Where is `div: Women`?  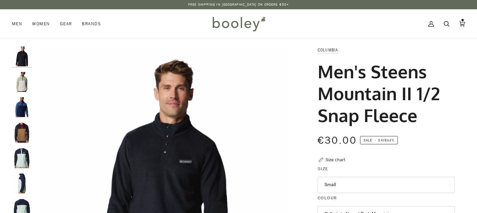 div: Women is located at coordinates (41, 24).